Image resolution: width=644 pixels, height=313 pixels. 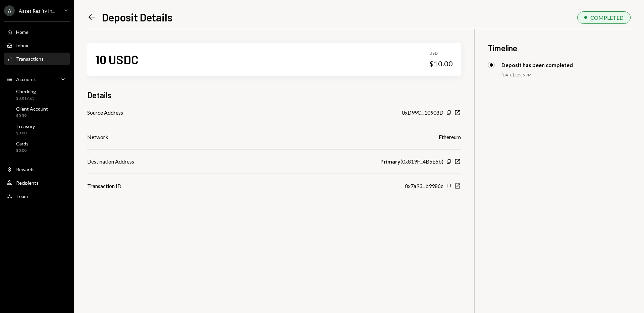 What do you see at coordinates (25, 126) in the screenshot?
I see `div: Treasury` at bounding box center [25, 126].